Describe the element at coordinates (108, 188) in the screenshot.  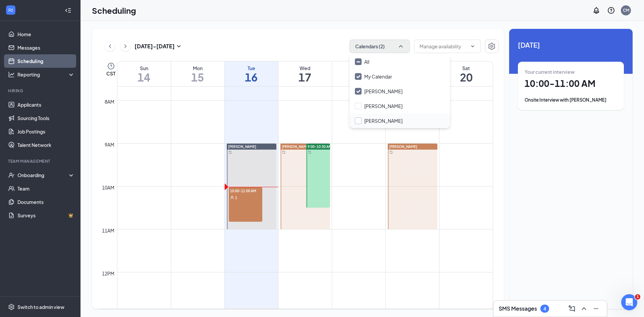
I see `div: 10am` at that location.